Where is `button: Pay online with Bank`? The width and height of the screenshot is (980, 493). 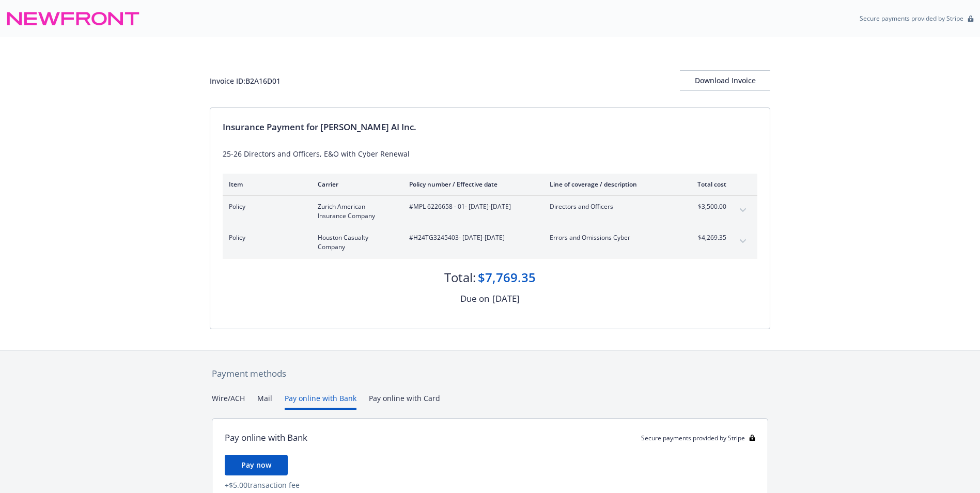
button: Pay online with Bank is located at coordinates (321, 401).